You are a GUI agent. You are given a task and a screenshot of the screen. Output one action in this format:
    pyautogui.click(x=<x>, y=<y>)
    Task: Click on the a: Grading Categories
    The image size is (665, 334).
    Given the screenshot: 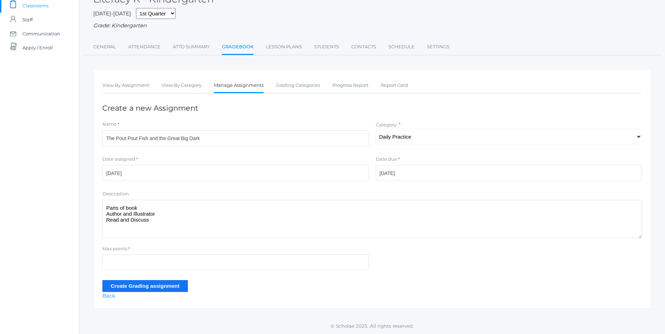 What is the action you would take?
    pyautogui.click(x=298, y=85)
    